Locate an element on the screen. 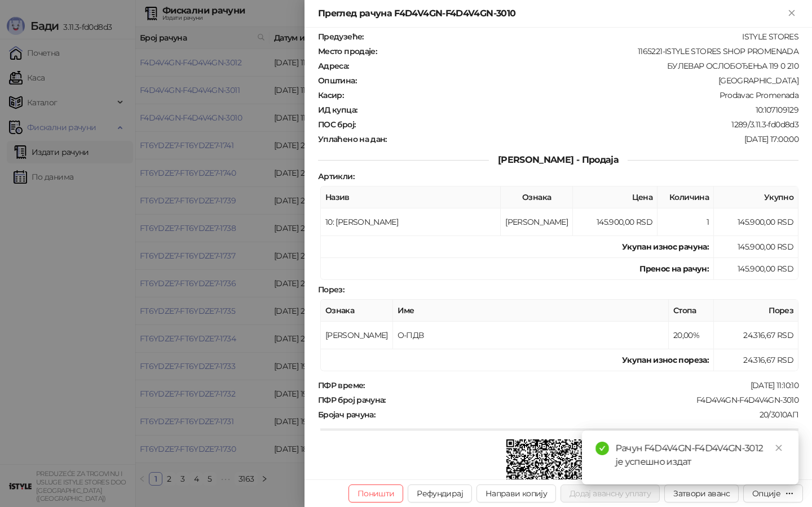 The width and height of the screenshot is (812, 507). div: 10:107109129 is located at coordinates (578, 110).